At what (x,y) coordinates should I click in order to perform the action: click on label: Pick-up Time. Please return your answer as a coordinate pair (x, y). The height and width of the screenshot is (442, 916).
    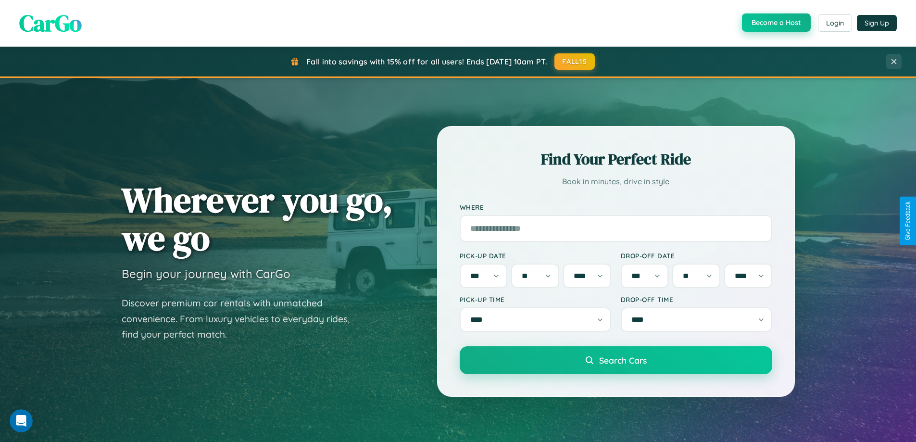
    Looking at the image, I should click on (535, 299).